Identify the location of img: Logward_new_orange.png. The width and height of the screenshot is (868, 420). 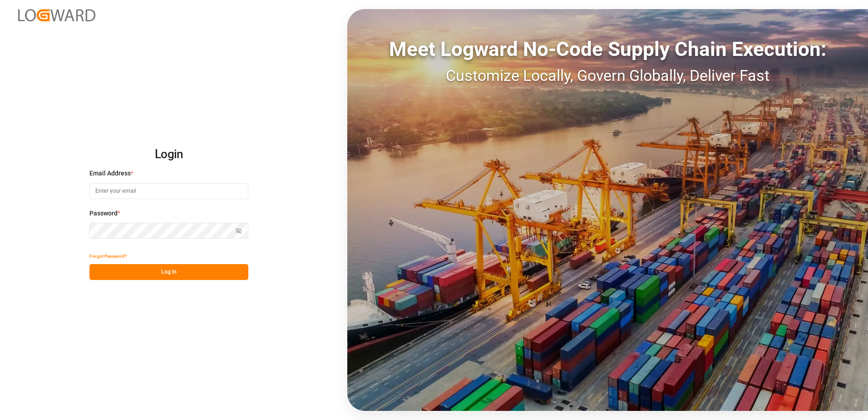
(57, 15).